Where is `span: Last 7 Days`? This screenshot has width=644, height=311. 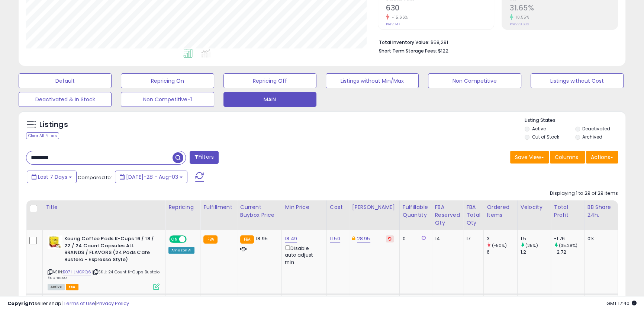 span: Last 7 Days is located at coordinates (53, 177).